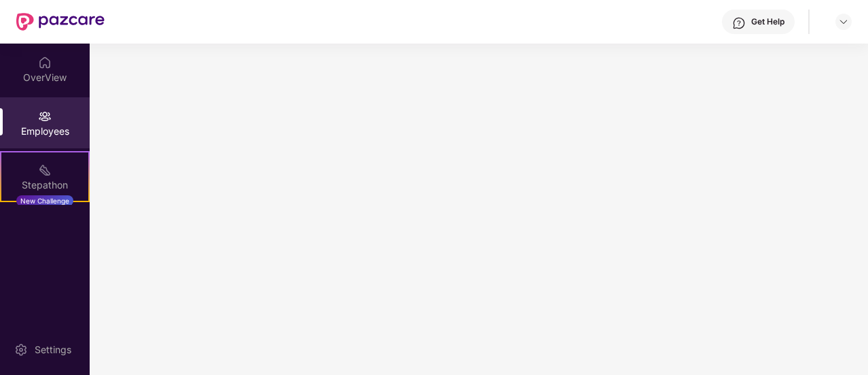 This screenshot has height=375, width=868. I want to click on img: svg+xml;base64,PHN2ZyBpZD0iSG9tZSIgeG1sbnM9Imh0dHA6Ly93d3cudzMub3JnLzIwMDAvc3ZnIiB3aWR0aD0iMjAiIG..., so click(45, 63).